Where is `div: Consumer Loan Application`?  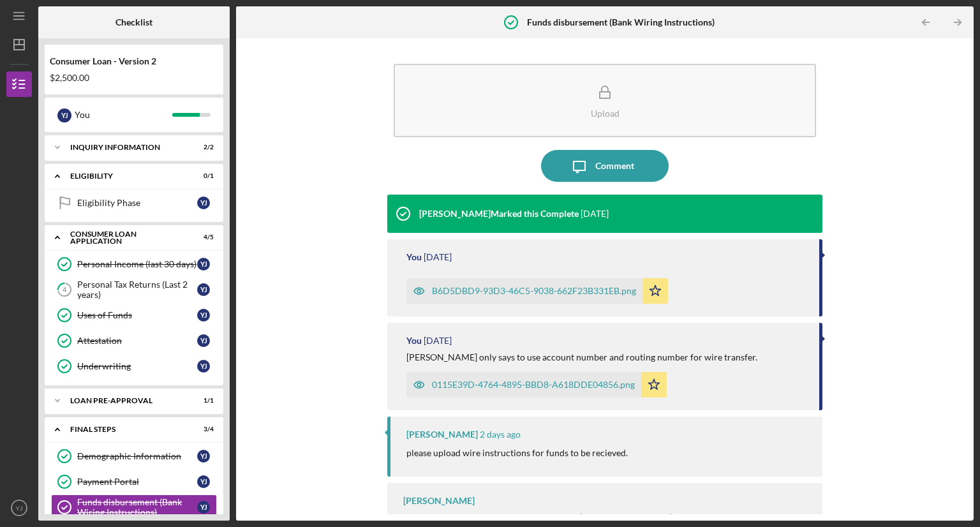 div: Consumer Loan Application is located at coordinates (126, 237).